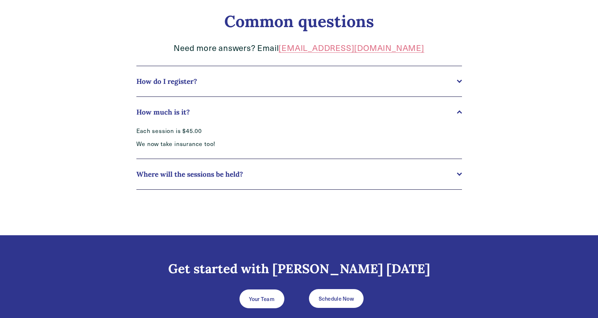 This screenshot has width=598, height=318. I want to click on p: Need more answers? Email, so click(299, 48).